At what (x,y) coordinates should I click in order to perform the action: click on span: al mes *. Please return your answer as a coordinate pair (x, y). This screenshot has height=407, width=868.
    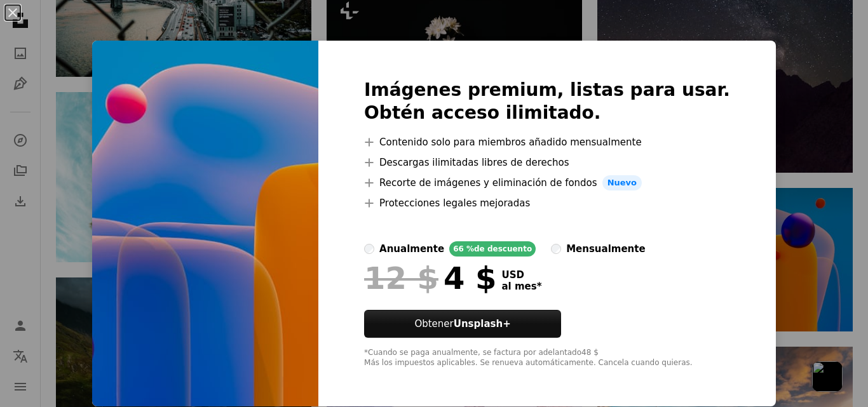
    Looking at the image, I should click on (521, 286).